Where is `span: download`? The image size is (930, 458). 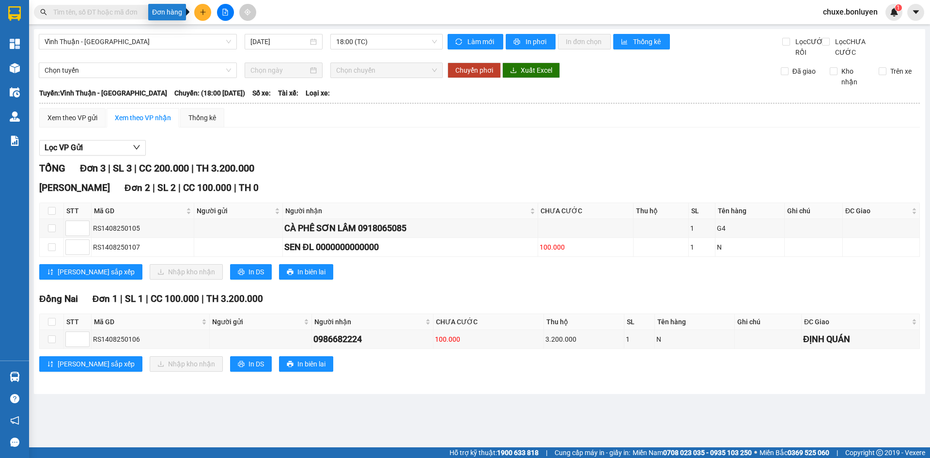 span: download is located at coordinates (514, 71).